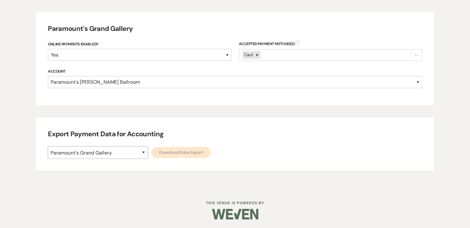 The image size is (470, 228). What do you see at coordinates (139, 44) in the screenshot?
I see `label: Online Payments Enabled?` at bounding box center [139, 44].